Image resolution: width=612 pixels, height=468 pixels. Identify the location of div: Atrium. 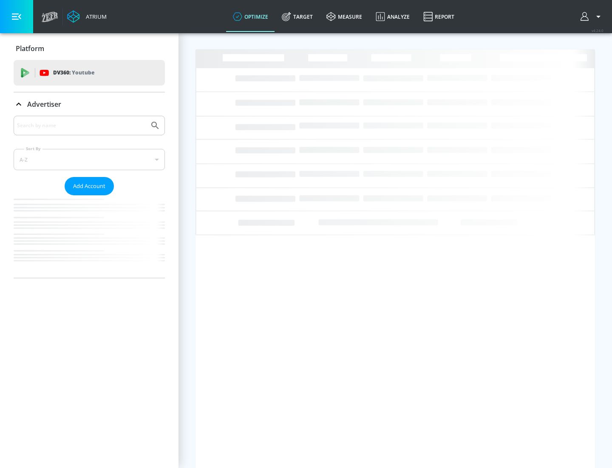
(94, 17).